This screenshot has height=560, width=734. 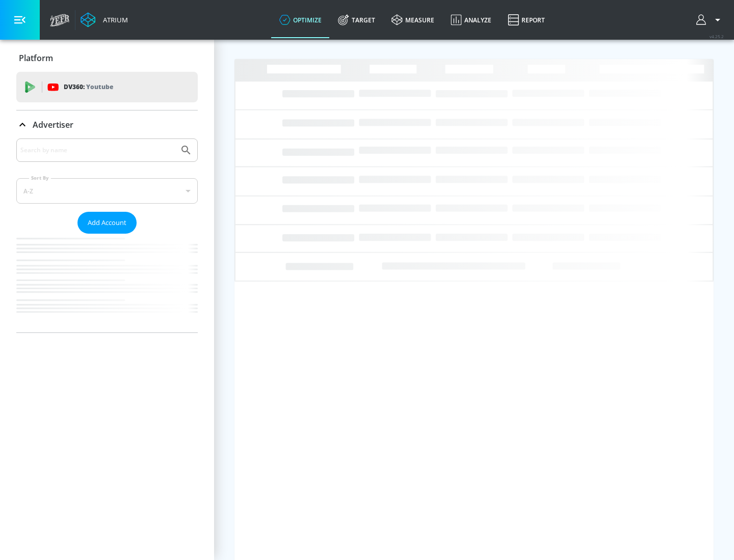 What do you see at coordinates (100, 86) in the screenshot?
I see `p: Youtube` at bounding box center [100, 86].